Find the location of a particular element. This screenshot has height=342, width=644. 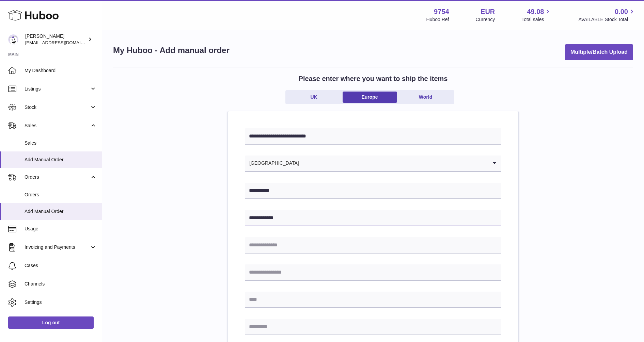

span: 49.08 is located at coordinates (535, 11).